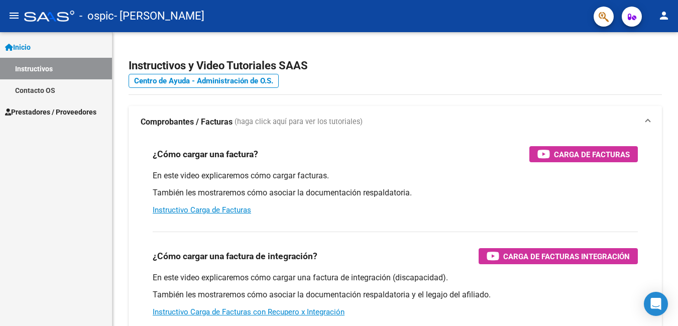 The image size is (678, 326). Describe the element at coordinates (583, 154) in the screenshot. I see `button: Carga de Facturas` at that location.